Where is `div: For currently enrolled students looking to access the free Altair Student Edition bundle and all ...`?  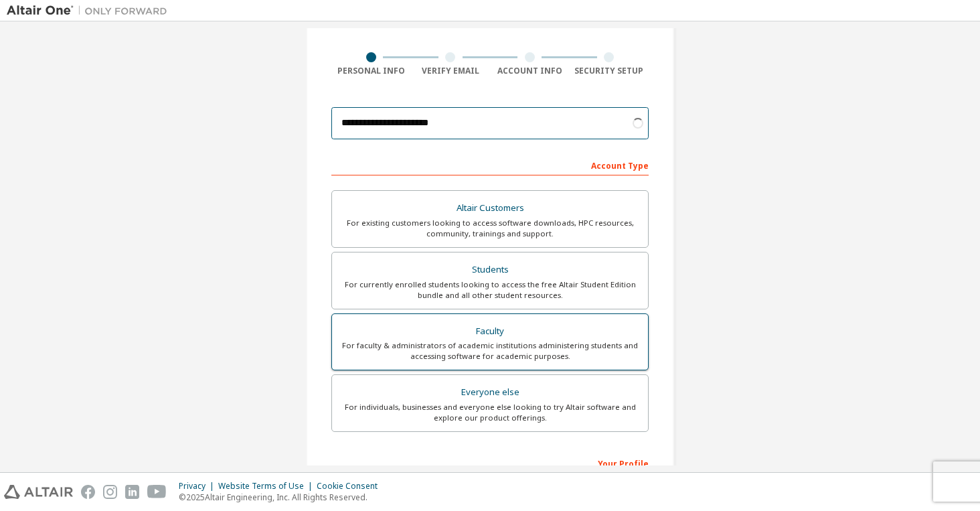
div: For currently enrolled students looking to access the free Altair Student Edition bundle and all ... is located at coordinates (490, 290).